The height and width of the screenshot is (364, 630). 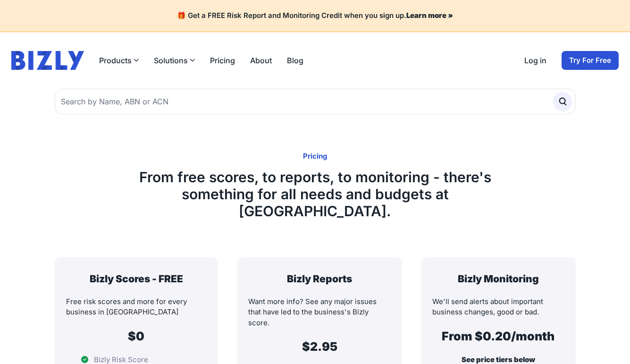 I want to click on h2: $2.95, so click(x=320, y=347).